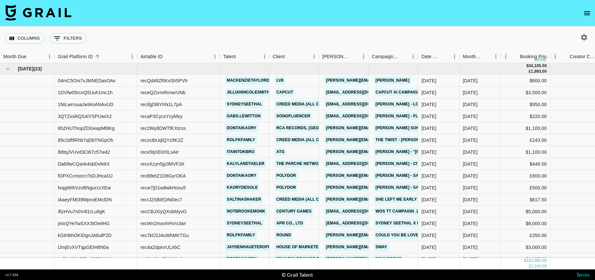 This screenshot has width=595, height=280. Describe the element at coordinates (525, 188) in the screenshot. I see `div: £500.00` at that location.